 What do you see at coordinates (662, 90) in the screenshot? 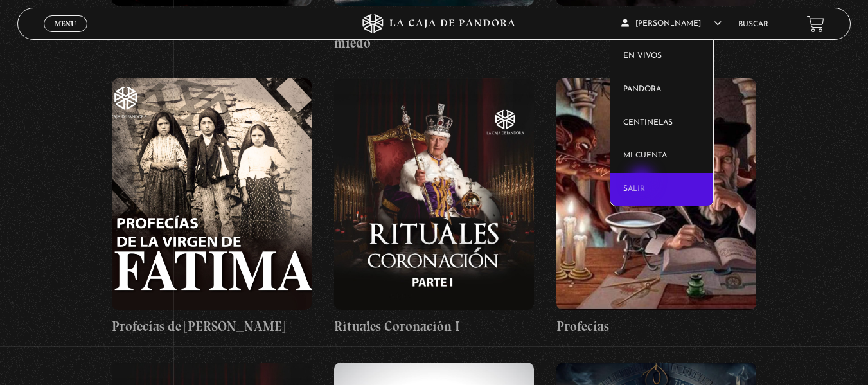
I see `a: Pandora` at bounding box center [662, 90].